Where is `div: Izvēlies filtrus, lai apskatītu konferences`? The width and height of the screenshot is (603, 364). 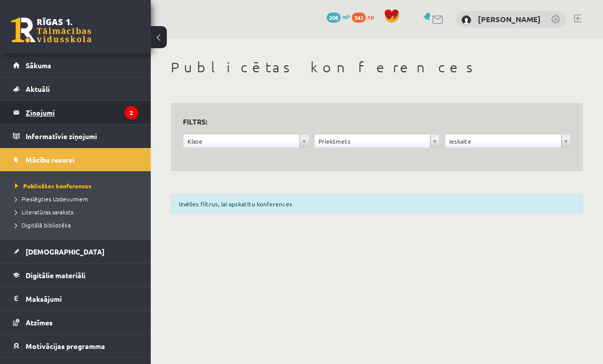
div: Izvēlies filtrus, lai apskatītu konferences is located at coordinates (377, 204).